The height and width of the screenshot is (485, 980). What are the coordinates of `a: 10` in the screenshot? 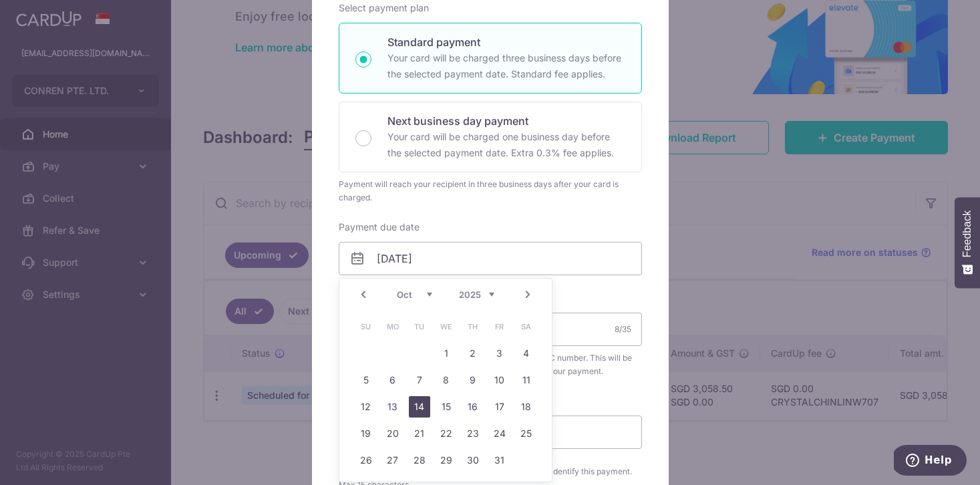 It's located at (500, 380).